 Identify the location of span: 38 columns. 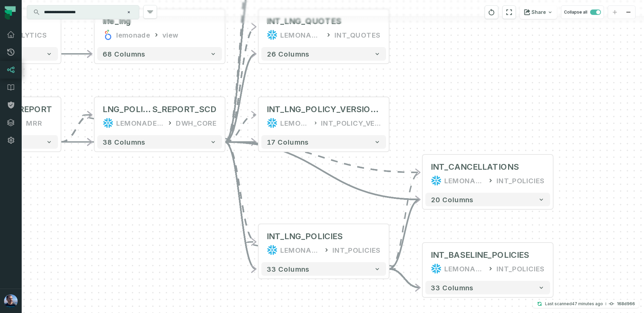
(124, 142).